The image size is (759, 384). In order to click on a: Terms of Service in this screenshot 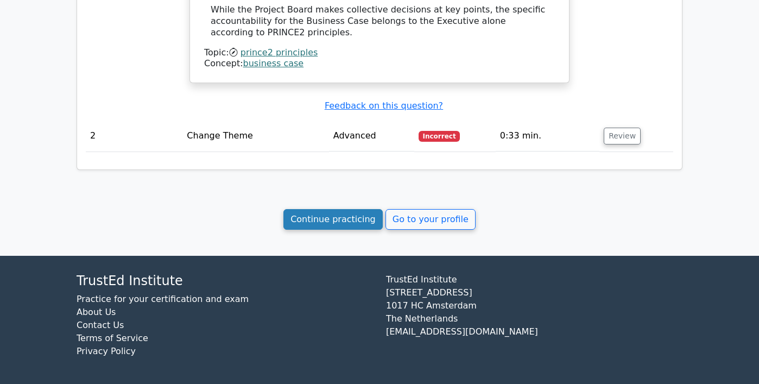, I will do `click(112, 338)`.